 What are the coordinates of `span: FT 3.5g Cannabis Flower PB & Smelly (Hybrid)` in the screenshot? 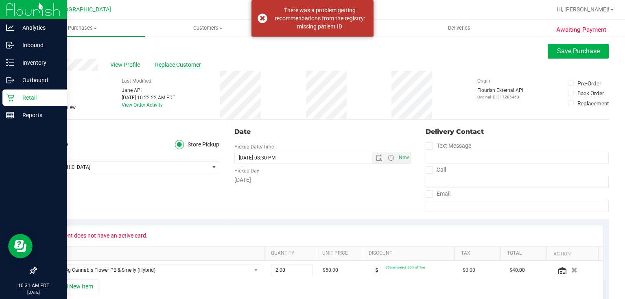 It's located at (149, 270).